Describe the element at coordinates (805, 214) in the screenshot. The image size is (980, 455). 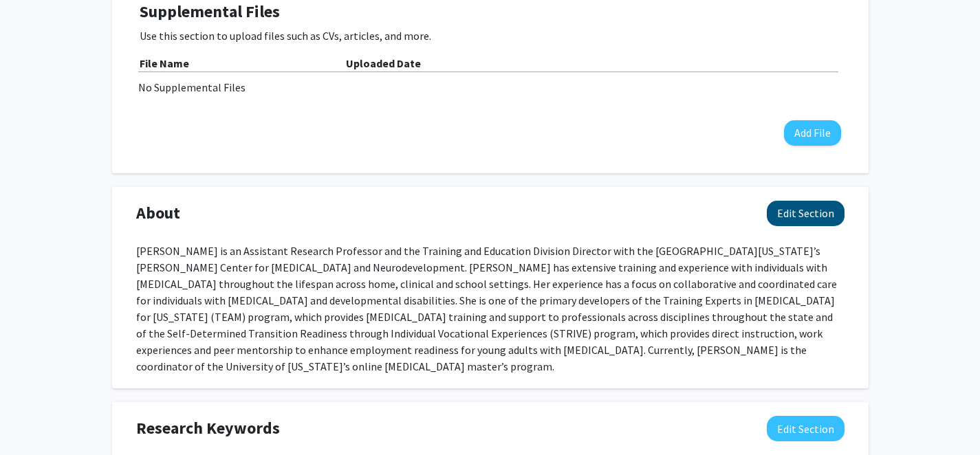
I see `button: Edit About` at that location.